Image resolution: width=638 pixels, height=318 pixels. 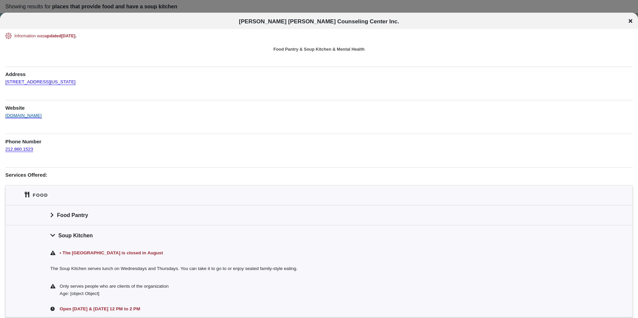 What do you see at coordinates (319, 269) in the screenshot?
I see `div: The Soup Kitchen serves lunch on Wednesdays and Thursdays. You can take it to go to or enjoy seat...` at bounding box center [319, 269].